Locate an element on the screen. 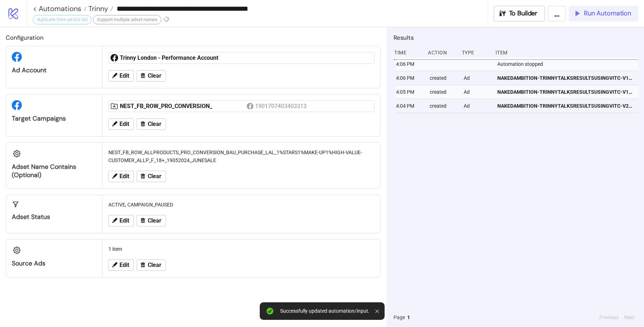  div: Successfully updated automation/input. is located at coordinates (325, 311).